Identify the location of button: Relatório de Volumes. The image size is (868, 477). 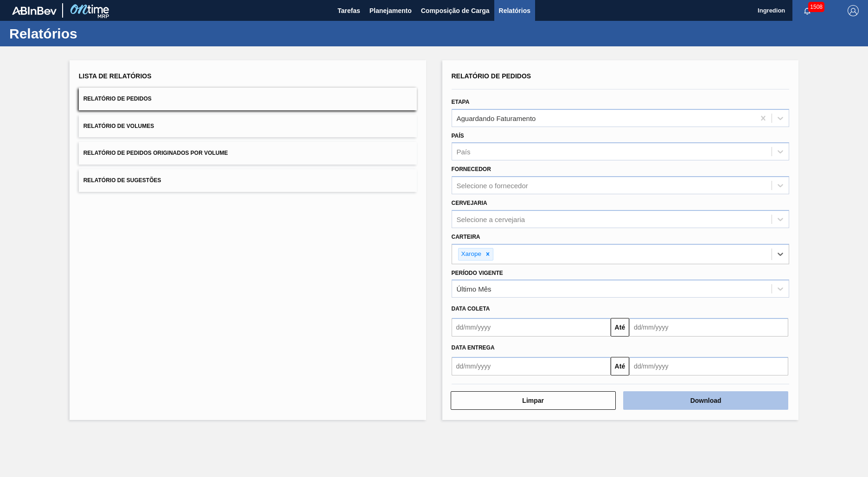
(247, 126).